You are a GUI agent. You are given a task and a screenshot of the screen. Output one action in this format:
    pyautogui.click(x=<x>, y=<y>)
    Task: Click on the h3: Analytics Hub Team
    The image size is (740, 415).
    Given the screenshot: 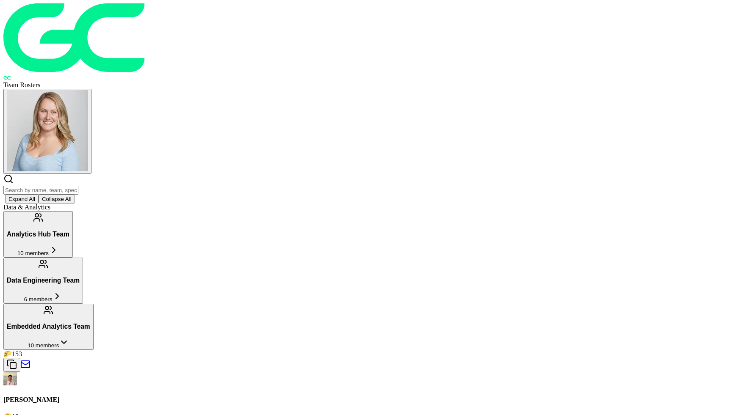 What is the action you would take?
    pyautogui.click(x=38, y=235)
    